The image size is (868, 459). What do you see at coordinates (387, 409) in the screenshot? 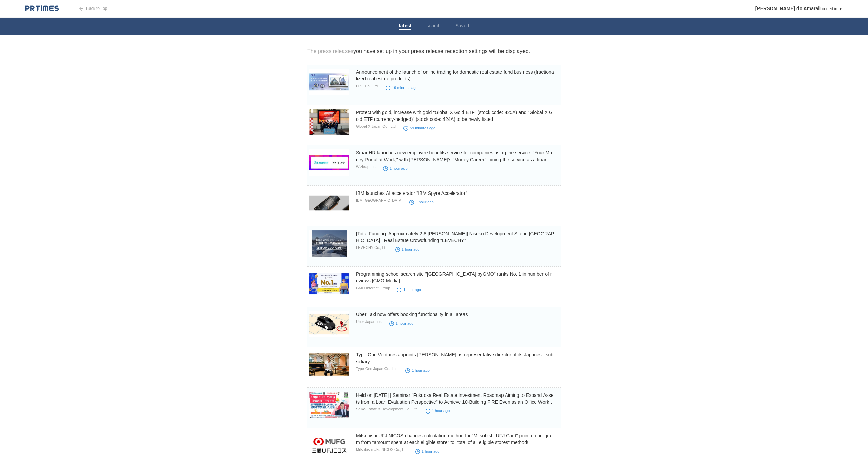
I see `font: Seiko Estate & Development Co., Ltd.` at bounding box center [387, 409].